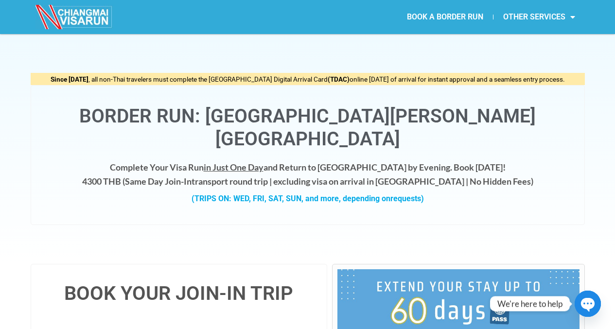  What do you see at coordinates (539, 17) in the screenshot?
I see `a: OTHER SERVICES` at bounding box center [539, 17].